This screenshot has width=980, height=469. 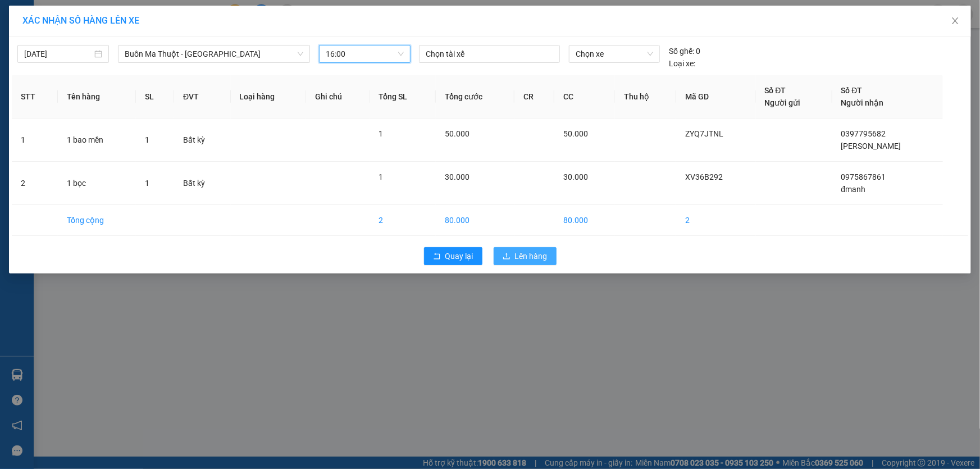 I want to click on th: CC, so click(x=584, y=97).